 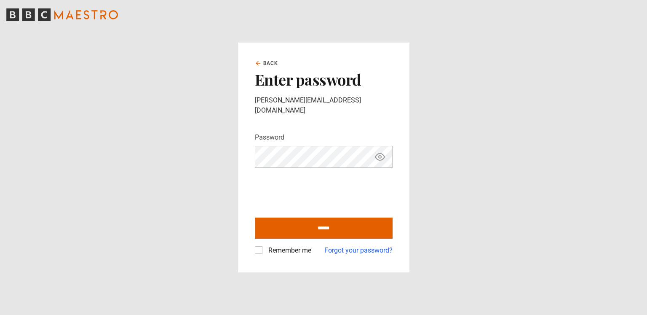 I want to click on a: BBC Maestro, so click(x=62, y=15).